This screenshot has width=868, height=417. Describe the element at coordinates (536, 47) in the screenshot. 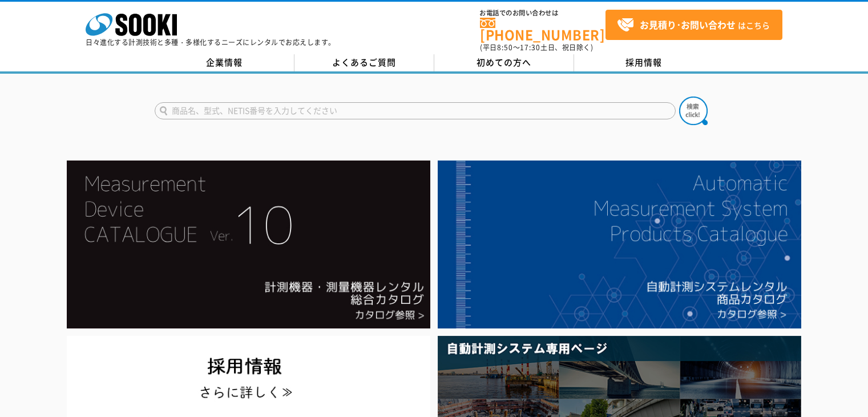

I see `span: (平日 ～ 土日、祝日除く)` at that location.